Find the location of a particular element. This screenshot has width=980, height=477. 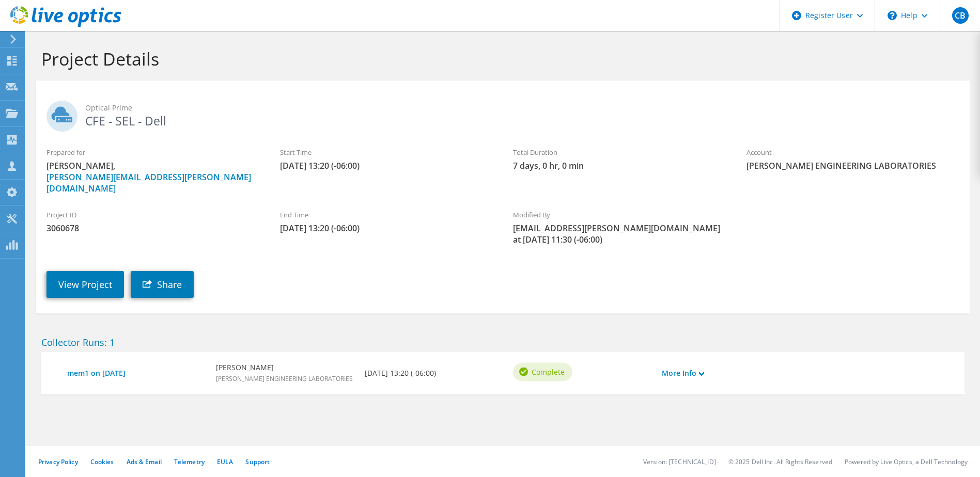

a: Share is located at coordinates (162, 284).